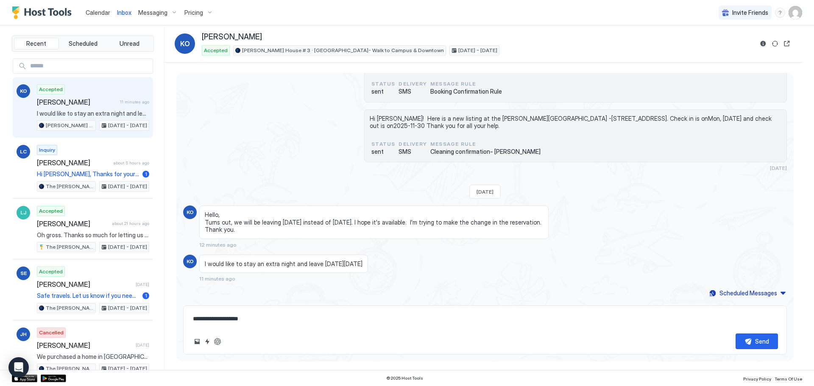  I want to click on span: Inbox, so click(124, 12).